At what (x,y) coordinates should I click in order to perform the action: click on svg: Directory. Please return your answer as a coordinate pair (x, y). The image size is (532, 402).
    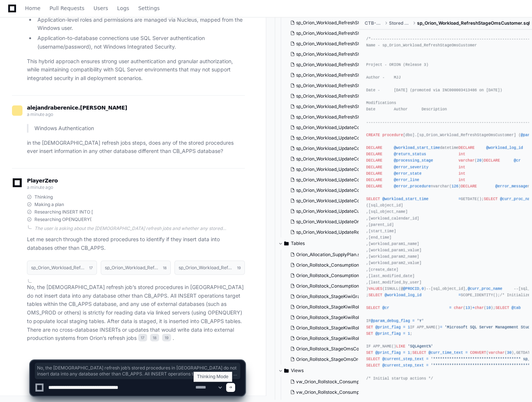
    Looking at the image, I should click on (286, 244).